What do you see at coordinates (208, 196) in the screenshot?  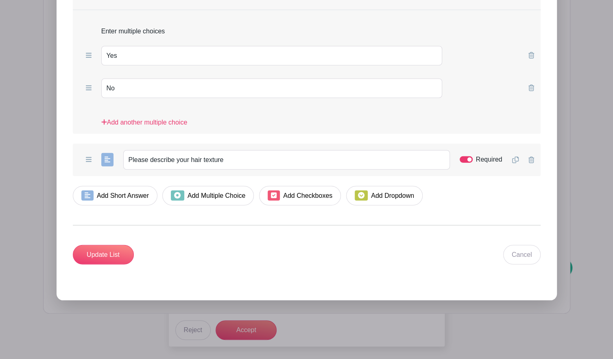 I see `a: Add Multiple Choice` at bounding box center [208, 196].